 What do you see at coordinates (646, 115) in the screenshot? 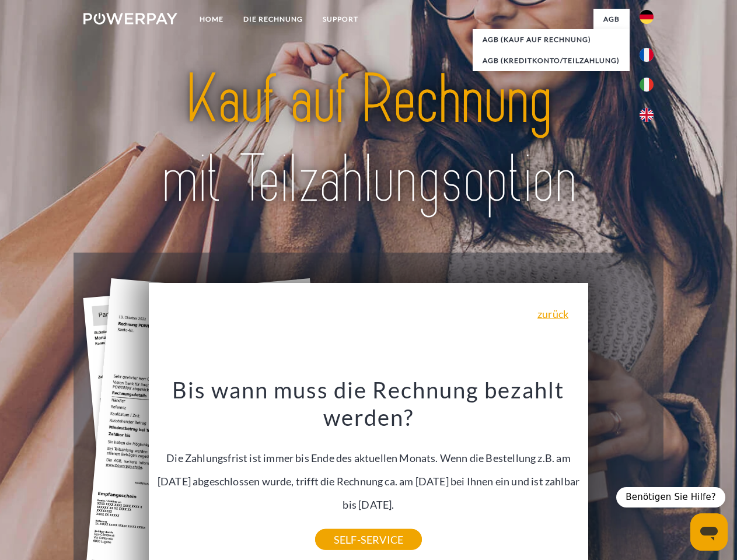
I see `img: en` at bounding box center [646, 115].